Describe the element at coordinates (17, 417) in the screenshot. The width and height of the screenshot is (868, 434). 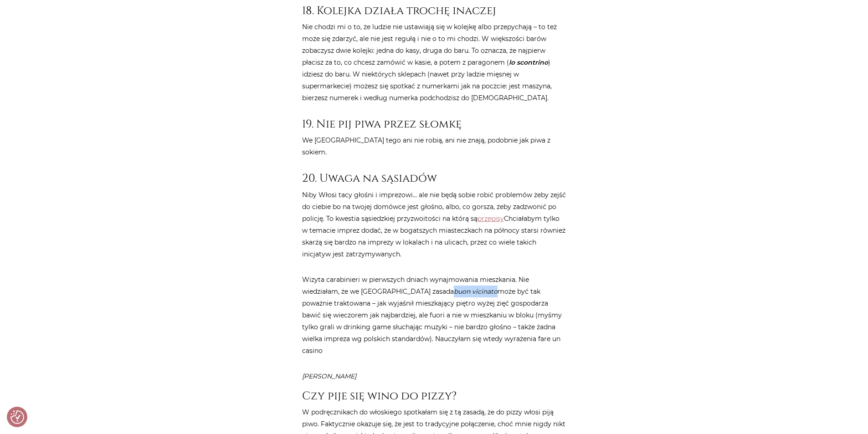
I see `button: Preferencje co do zgód` at that location.